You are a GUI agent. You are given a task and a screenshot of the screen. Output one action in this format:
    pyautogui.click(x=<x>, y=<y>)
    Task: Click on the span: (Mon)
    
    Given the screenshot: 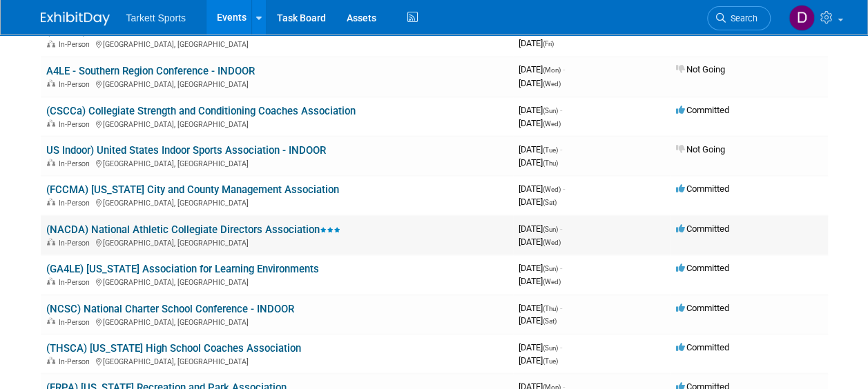 What is the action you would take?
    pyautogui.click(x=552, y=69)
    